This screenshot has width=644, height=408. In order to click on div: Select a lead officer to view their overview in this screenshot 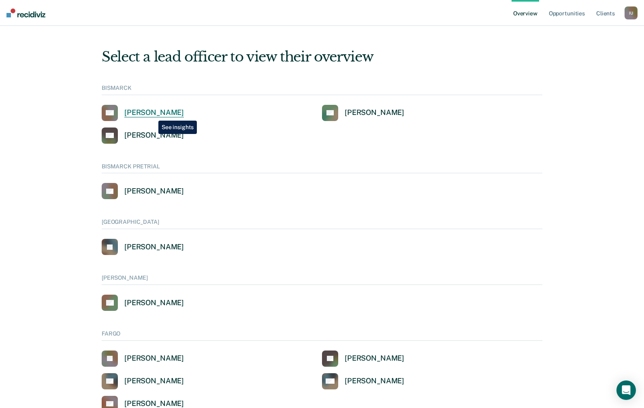, I will do `click(322, 57)`.